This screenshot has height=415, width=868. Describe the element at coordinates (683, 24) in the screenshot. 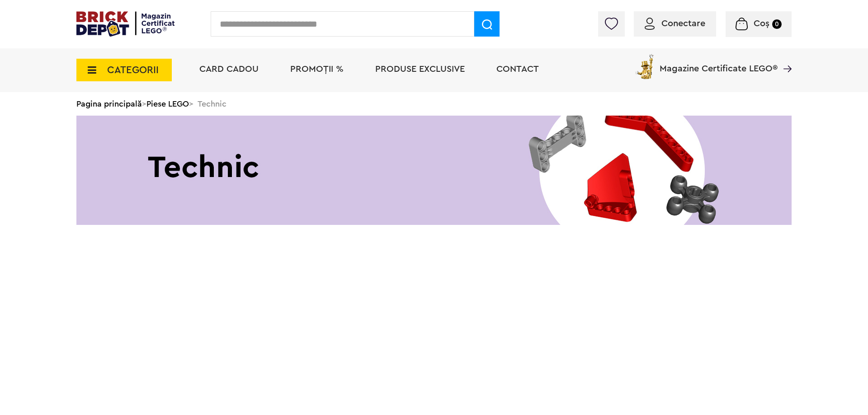

I see `span: Conectare` at that location.